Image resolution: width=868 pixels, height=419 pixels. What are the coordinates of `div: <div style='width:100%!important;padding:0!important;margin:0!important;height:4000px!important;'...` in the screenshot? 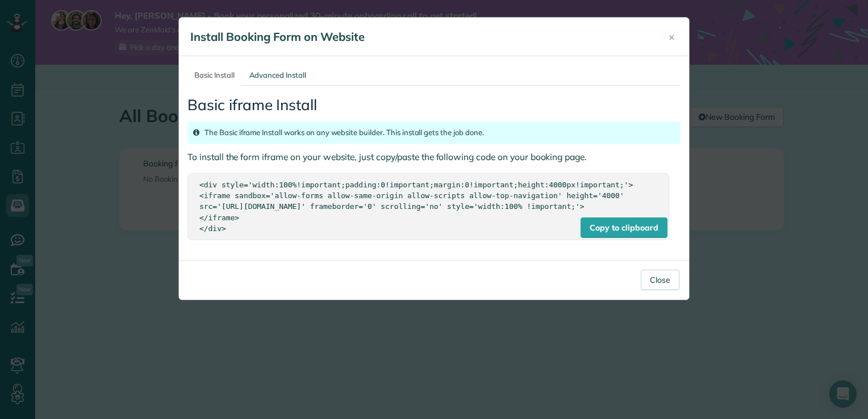 It's located at (428, 206).